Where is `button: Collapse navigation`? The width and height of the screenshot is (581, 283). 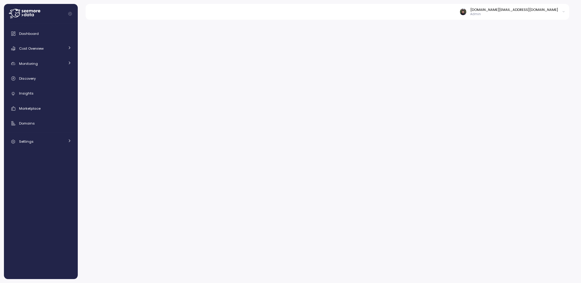 button: Collapse navigation is located at coordinates (70, 14).